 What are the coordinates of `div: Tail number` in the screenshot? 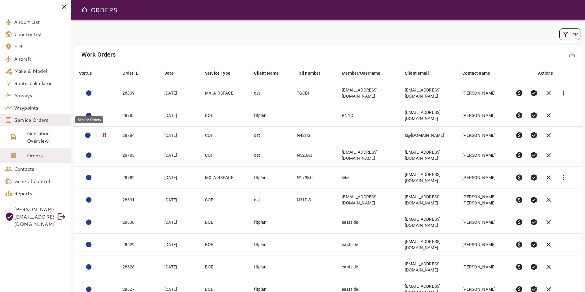 It's located at (309, 73).